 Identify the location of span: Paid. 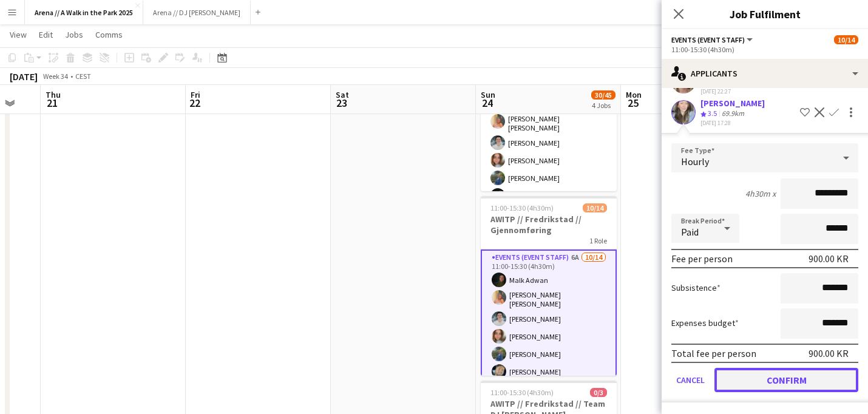
(690, 232).